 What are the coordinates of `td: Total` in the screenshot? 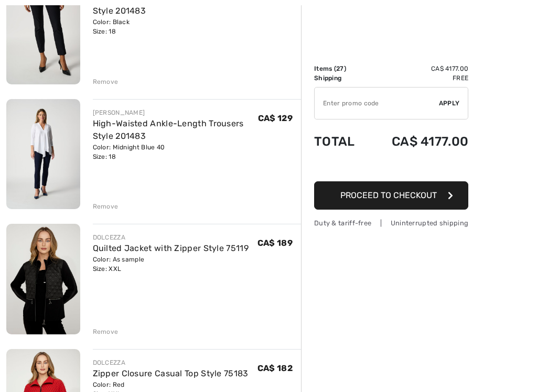 It's located at (341, 141).